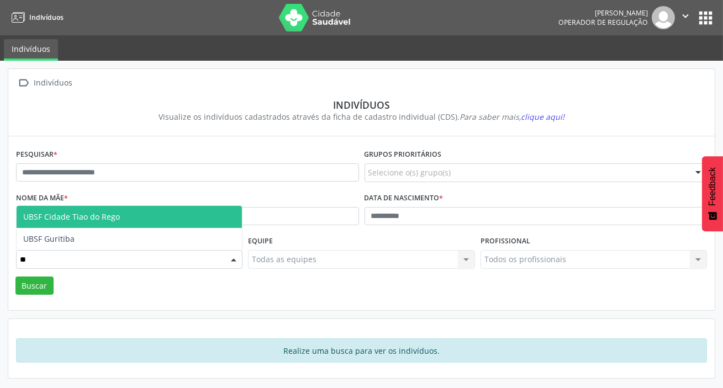 The width and height of the screenshot is (723, 388). Describe the element at coordinates (663, 18) in the screenshot. I see `img: img` at that location.